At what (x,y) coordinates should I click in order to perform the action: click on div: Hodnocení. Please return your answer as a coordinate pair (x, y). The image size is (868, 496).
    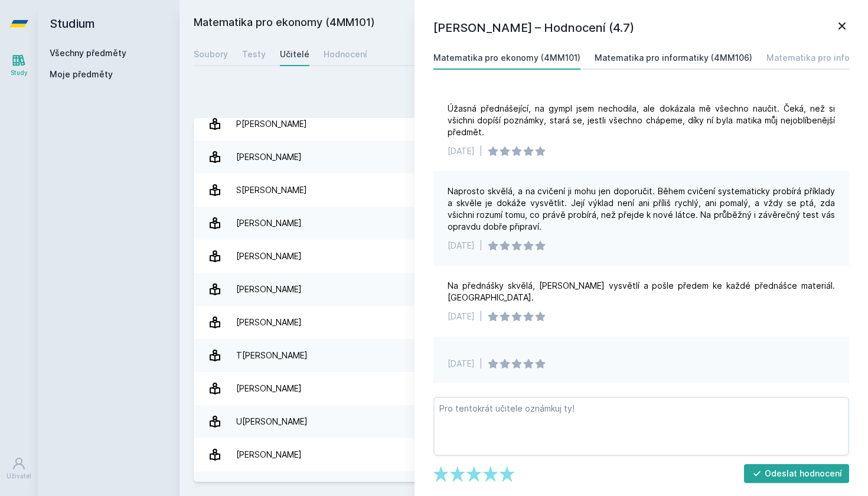
    Looking at the image, I should click on (345, 54).